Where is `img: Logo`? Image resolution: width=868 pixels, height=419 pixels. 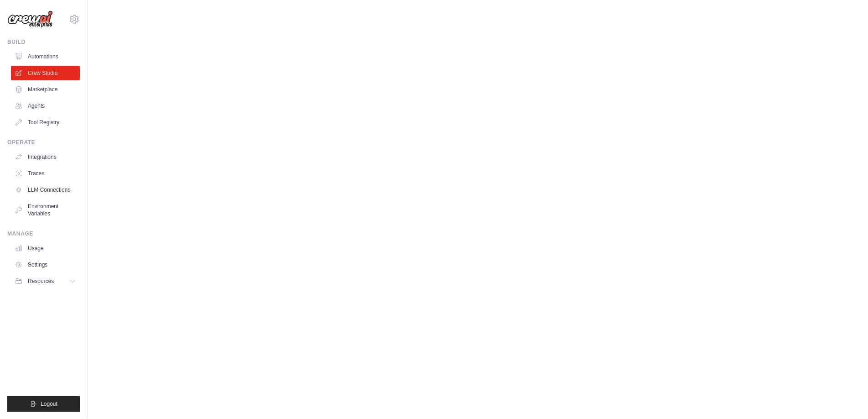 img: Logo is located at coordinates (30, 19).